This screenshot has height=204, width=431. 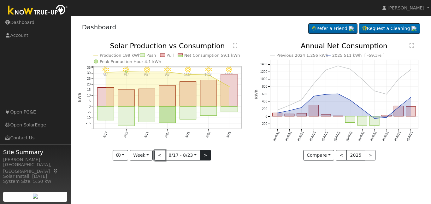 What do you see at coordinates (38, 10) in the screenshot?
I see `img: Know True-Up` at bounding box center [38, 10].